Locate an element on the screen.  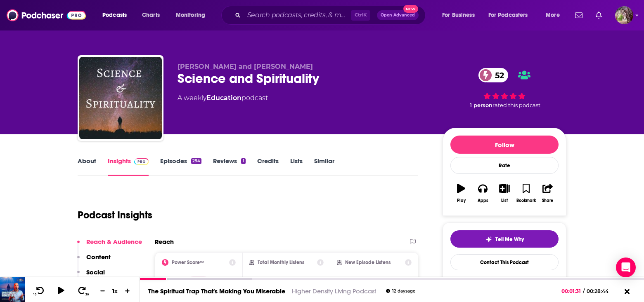
img: Podchaser - Follow, Share and Rate Podcasts is located at coordinates (46, 15).